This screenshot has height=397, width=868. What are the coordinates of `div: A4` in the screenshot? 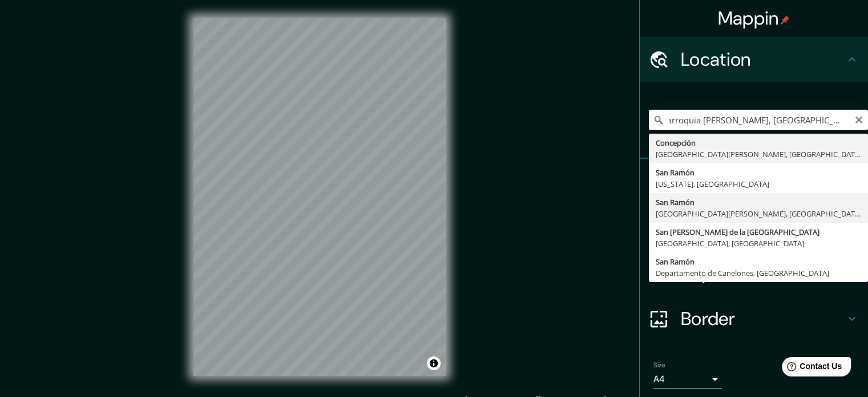 It's located at (688, 379).